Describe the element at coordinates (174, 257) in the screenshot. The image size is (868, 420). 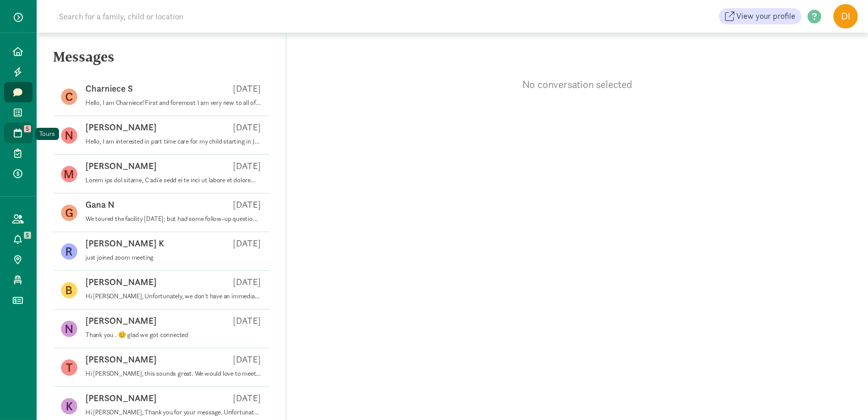
I see `p: just joined zoom meeting` at that location.